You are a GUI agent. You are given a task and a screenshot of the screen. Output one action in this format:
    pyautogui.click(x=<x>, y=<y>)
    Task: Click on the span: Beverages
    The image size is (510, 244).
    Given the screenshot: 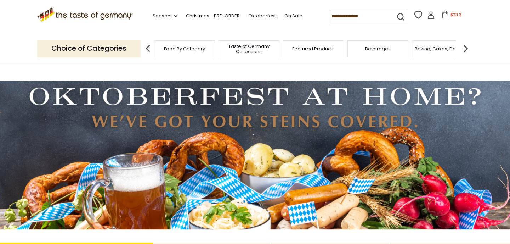 What is the action you would take?
    pyautogui.click(x=378, y=49)
    